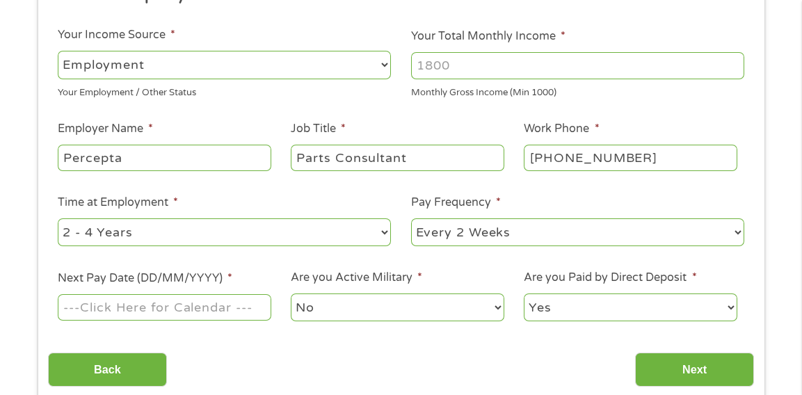 This screenshot has height=395, width=802. What do you see at coordinates (107, 369) in the screenshot?
I see `input: Back` at bounding box center [107, 369].